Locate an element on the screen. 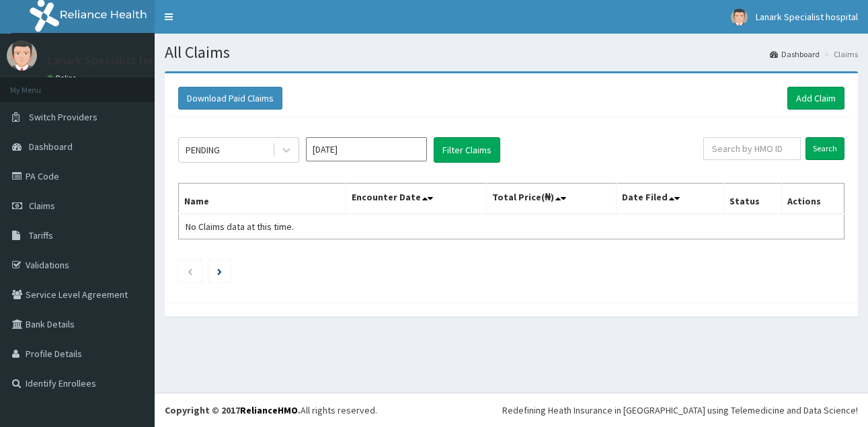 Image resolution: width=868 pixels, height=427 pixels. input: Search by HMO ID is located at coordinates (751, 148).